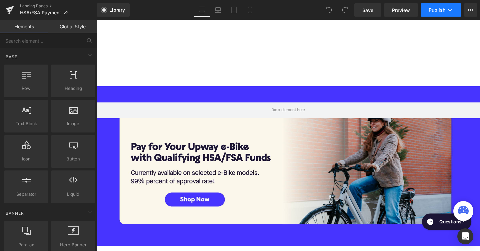 This screenshot has width=480, height=251. Describe the element at coordinates (367, 10) in the screenshot. I see `span: Save` at that location.